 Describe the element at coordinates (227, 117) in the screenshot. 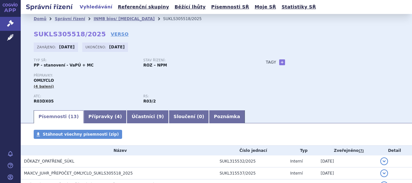

I see `a: Poznámka` at that location.